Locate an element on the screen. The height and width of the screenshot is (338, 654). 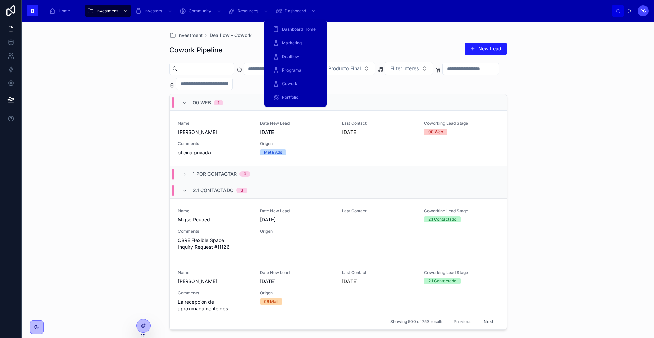
a: Dealflow is located at coordinates (295, 57).